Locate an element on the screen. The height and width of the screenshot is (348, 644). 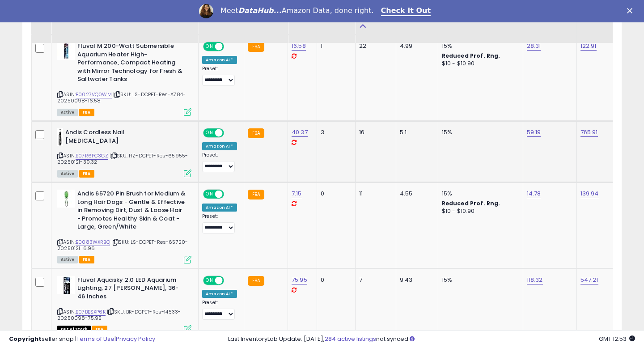
a: 284 active listings is located at coordinates (350, 339).